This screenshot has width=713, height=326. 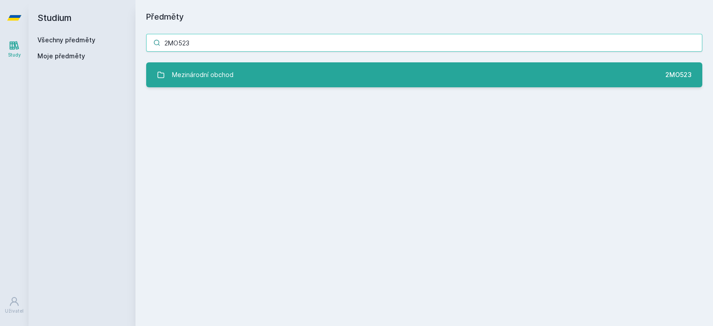 What do you see at coordinates (424, 75) in the screenshot?
I see `a: Mezinárodní obchod 2MO523` at bounding box center [424, 75].